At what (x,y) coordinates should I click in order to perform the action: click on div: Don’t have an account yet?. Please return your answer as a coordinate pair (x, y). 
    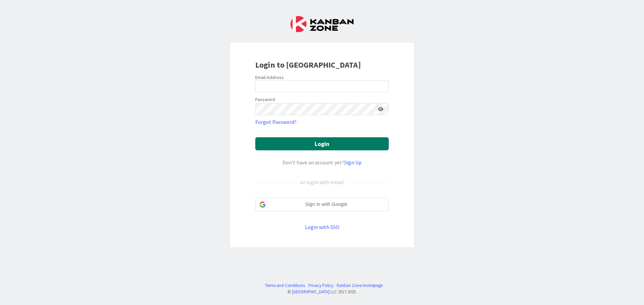
    Looking at the image, I should click on (322, 162).